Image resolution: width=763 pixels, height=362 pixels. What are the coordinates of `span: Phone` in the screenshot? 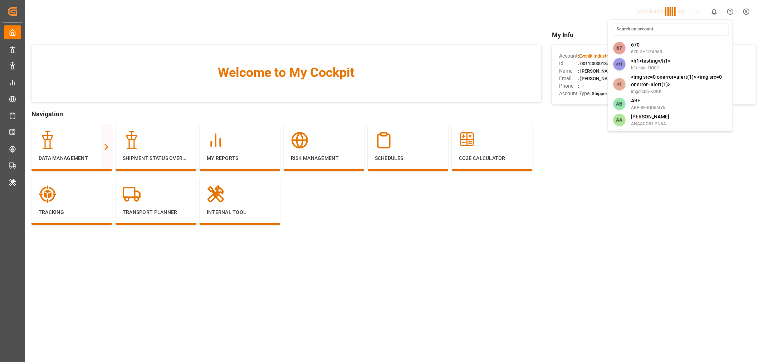 It's located at (568, 86).